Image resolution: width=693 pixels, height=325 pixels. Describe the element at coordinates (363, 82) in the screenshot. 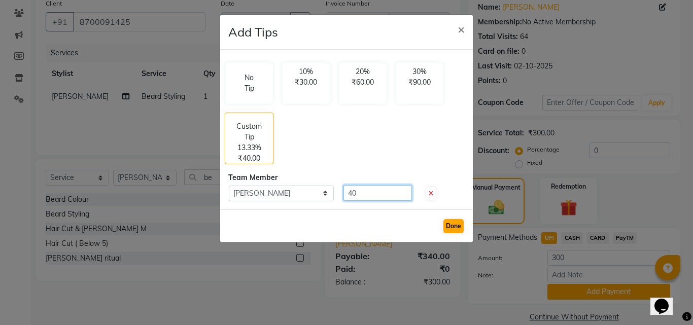

I see `p: ₹60.00` at that location.